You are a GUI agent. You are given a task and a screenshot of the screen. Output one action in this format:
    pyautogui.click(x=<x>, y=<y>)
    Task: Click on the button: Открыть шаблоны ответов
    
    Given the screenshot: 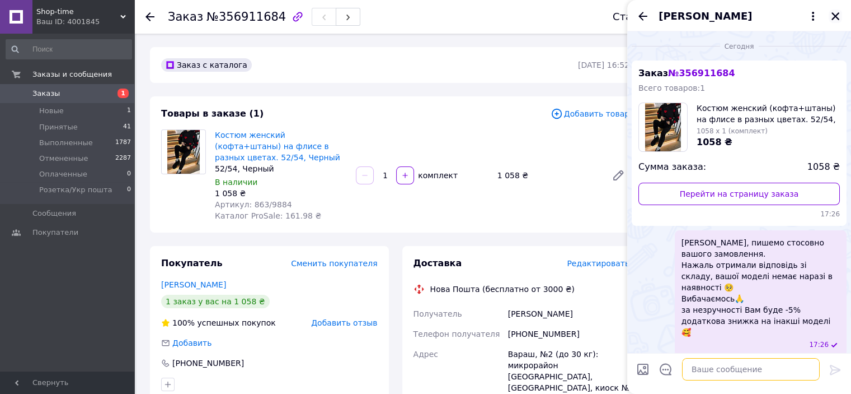 What is the action you would take?
    pyautogui.click(x=666, y=369)
    